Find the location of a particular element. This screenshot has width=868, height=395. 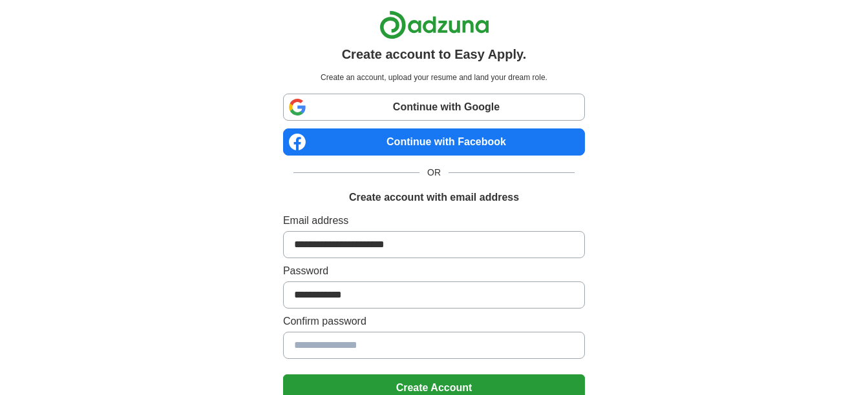

h1: Create account with email address is located at coordinates (433, 198).